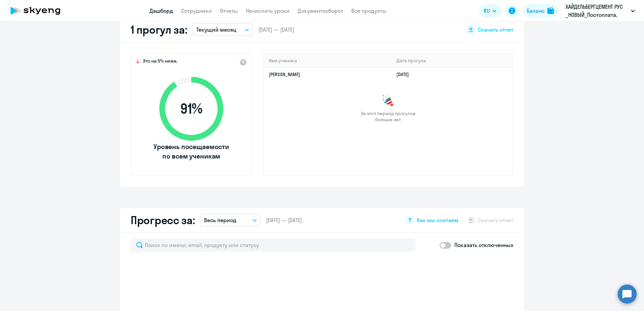 This screenshot has width=644, height=311. I want to click on a: Дашборд, so click(161, 11).